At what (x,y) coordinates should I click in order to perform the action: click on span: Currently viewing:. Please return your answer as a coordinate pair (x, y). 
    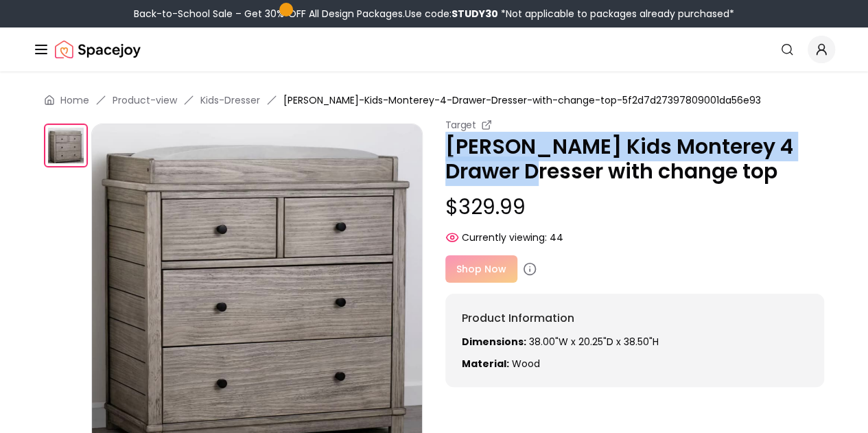
    Looking at the image, I should click on (504, 237).